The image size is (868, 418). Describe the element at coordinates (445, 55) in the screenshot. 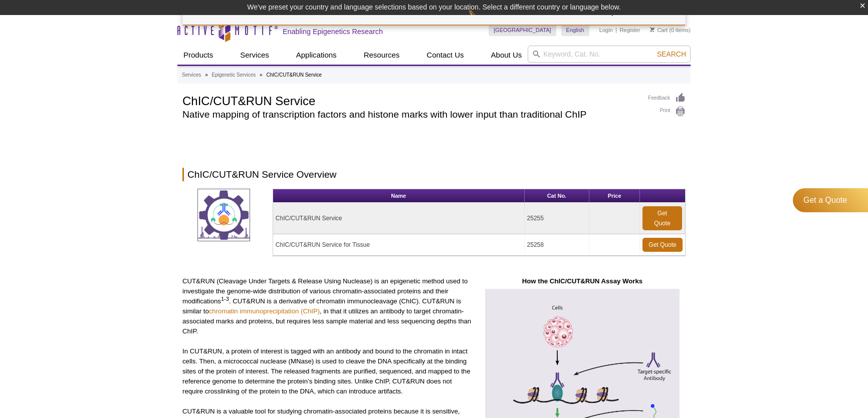

I see `a: Contact Us` at that location.